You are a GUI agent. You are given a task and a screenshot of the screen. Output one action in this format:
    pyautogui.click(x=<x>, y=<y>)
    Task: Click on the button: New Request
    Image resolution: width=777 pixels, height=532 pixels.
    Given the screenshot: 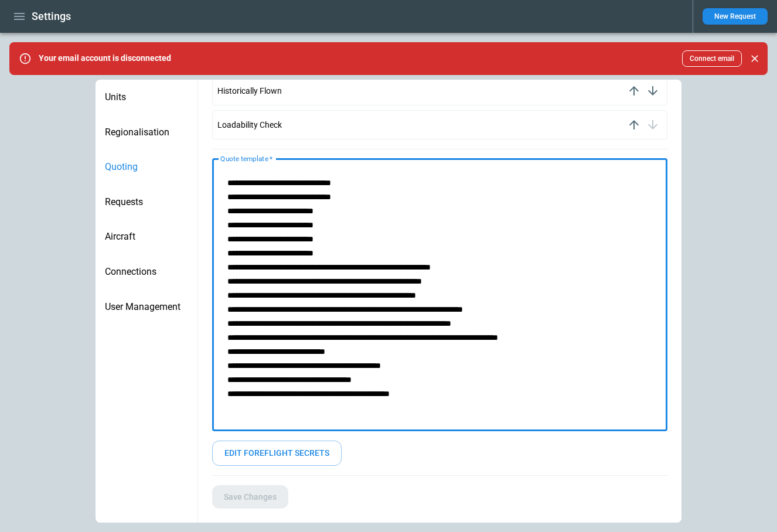 What is the action you would take?
    pyautogui.click(x=735, y=17)
    